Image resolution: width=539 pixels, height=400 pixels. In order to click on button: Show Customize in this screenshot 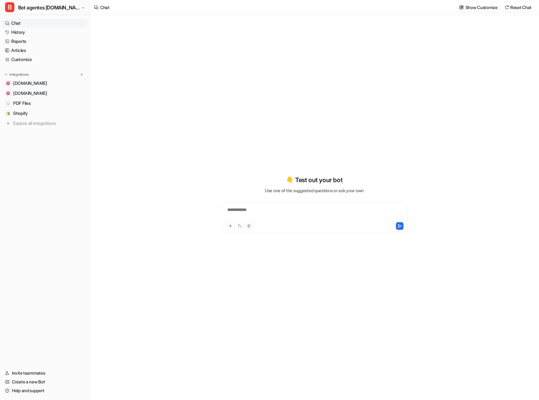, I will do `click(478, 7)`.